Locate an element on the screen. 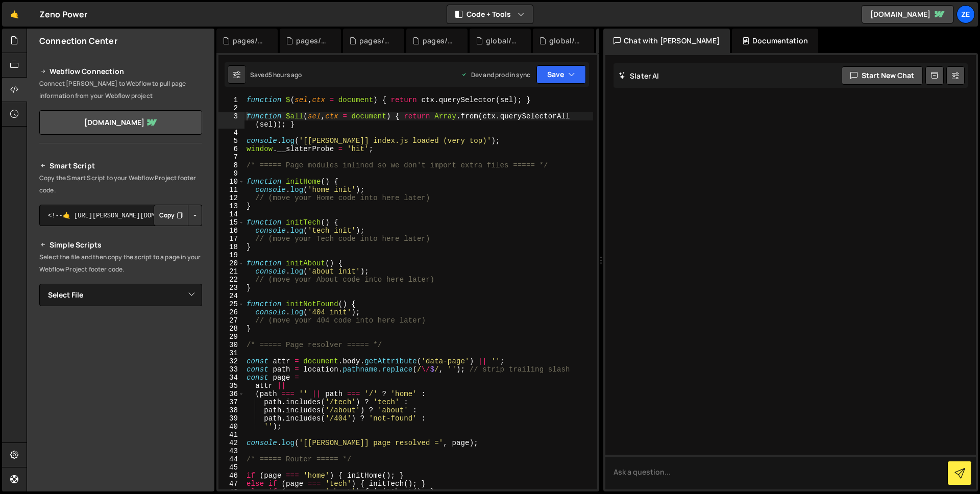 The height and width of the screenshot is (494, 980). div: Button group with nested dropdown is located at coordinates (178, 215).